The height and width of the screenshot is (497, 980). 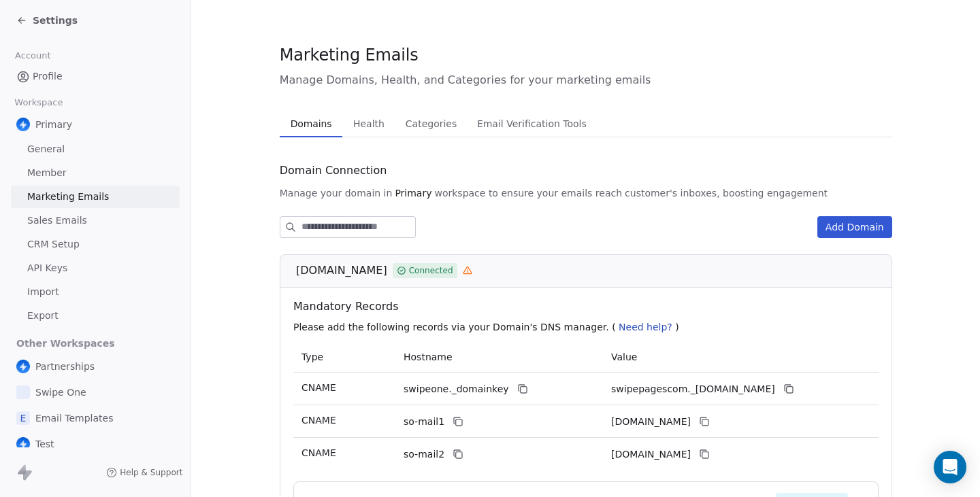 I want to click on a: Export, so click(x=95, y=316).